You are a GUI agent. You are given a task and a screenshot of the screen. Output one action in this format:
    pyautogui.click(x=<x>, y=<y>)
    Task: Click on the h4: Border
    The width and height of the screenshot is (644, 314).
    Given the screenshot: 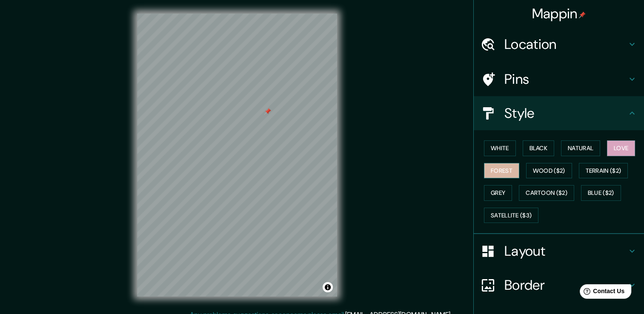 What is the action you would take?
    pyautogui.click(x=566, y=285)
    